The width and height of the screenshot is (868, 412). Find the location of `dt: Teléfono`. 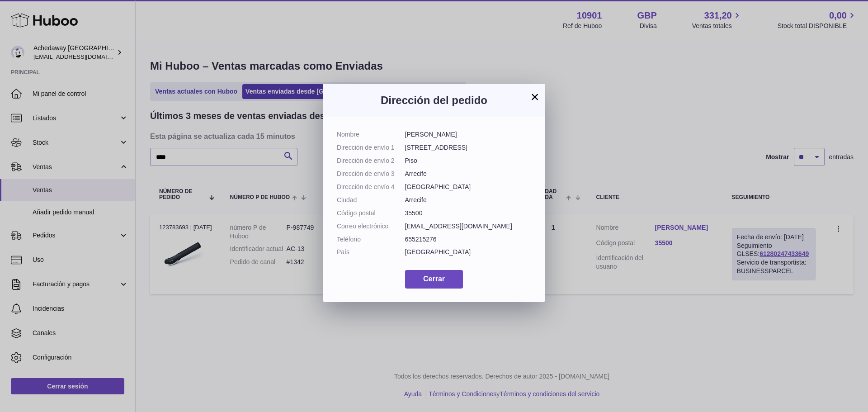

dt: Teléfono is located at coordinates (371, 240).